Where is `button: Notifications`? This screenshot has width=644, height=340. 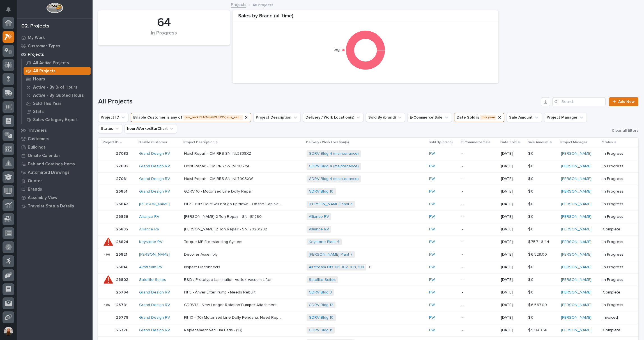
button: Notifications is located at coordinates (8, 9).